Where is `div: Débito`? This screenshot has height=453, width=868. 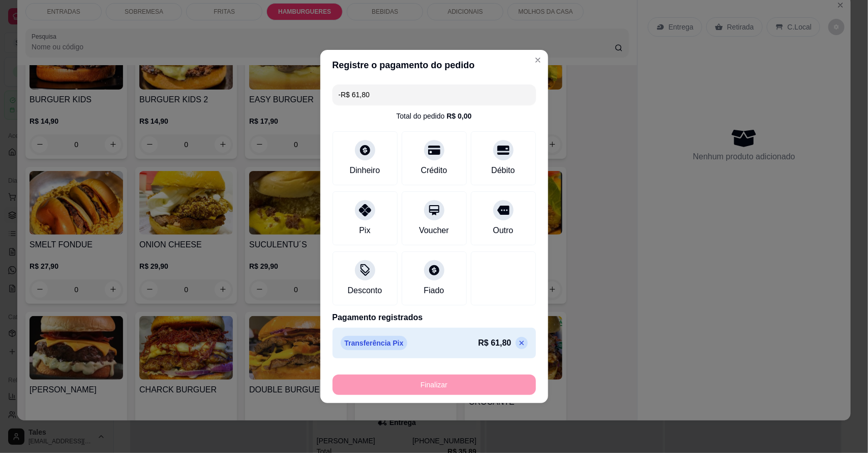 div: Débito is located at coordinates (503, 170).